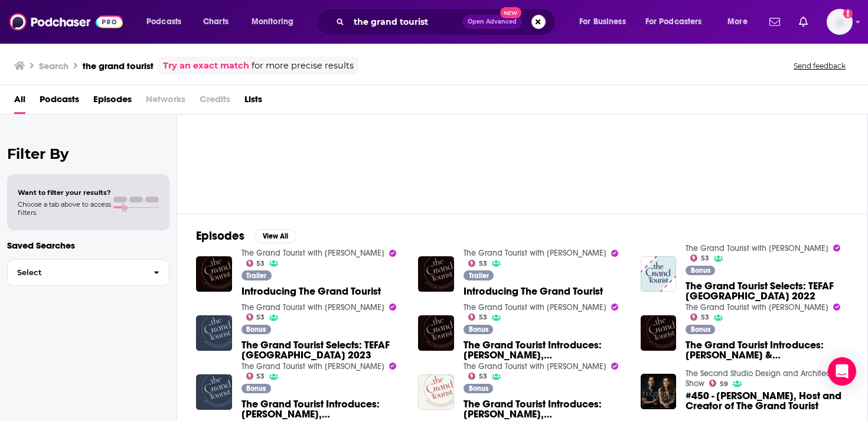 The image size is (868, 421). What do you see at coordinates (511, 13) in the screenshot?
I see `span: New` at bounding box center [511, 13].